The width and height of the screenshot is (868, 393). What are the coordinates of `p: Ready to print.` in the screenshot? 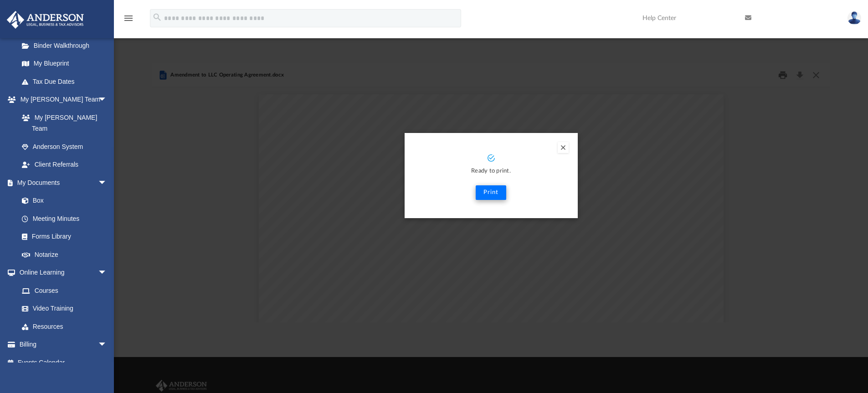 It's located at (492, 171).